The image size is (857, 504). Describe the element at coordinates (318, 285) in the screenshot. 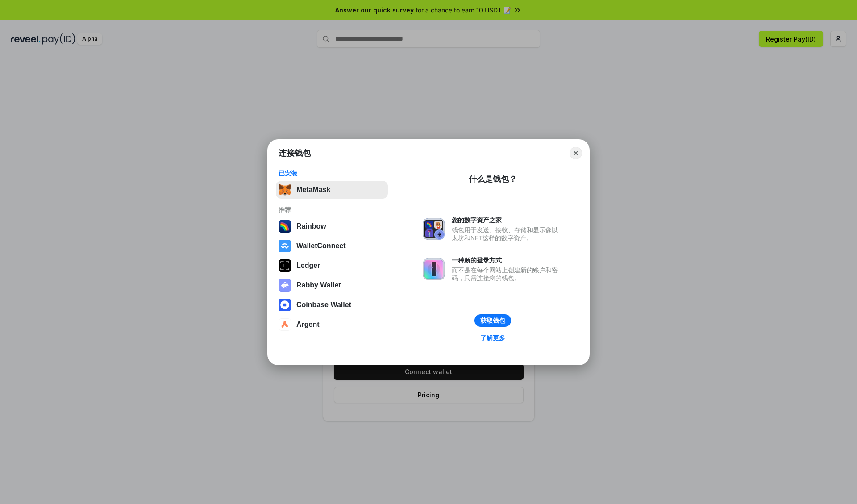

I see `div: Rabby Wallet` at that location.